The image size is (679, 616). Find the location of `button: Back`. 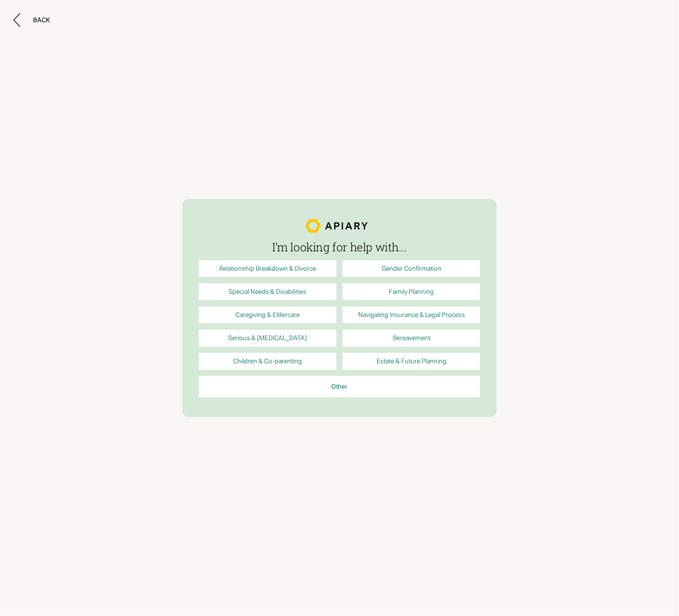

button: Back is located at coordinates (32, 20).